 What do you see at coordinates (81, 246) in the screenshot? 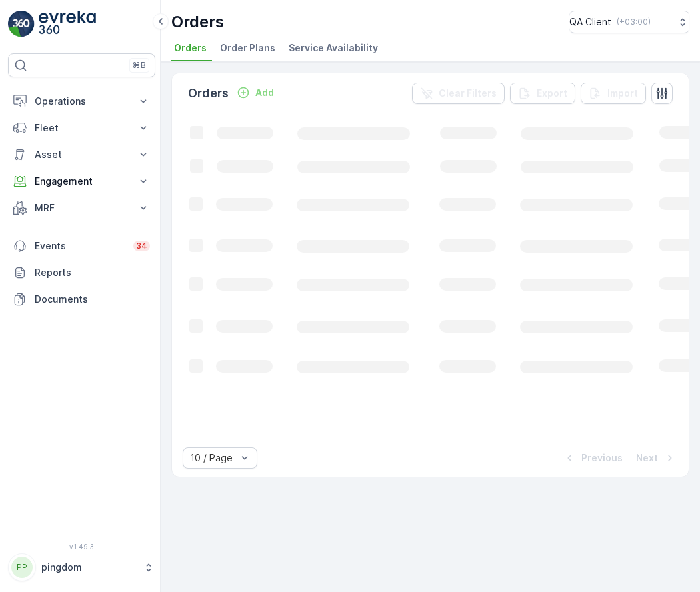
I see `a: Events34` at bounding box center [81, 246].